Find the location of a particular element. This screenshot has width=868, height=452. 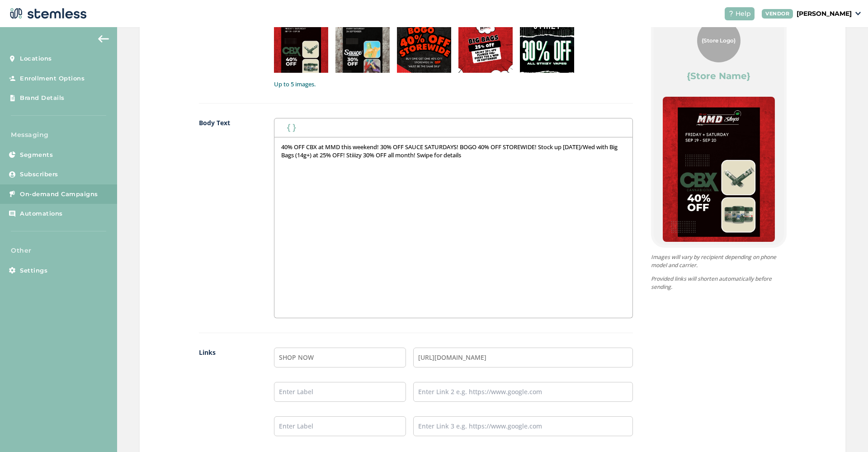

div: VENDOR is located at coordinates (777, 14).